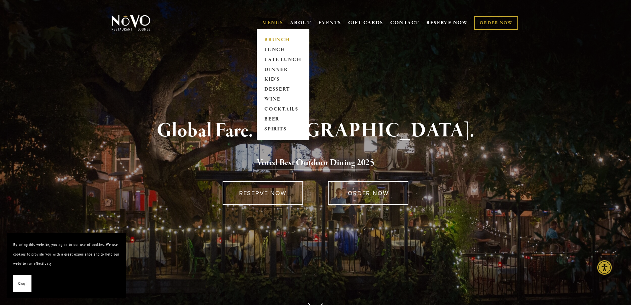 This screenshot has width=631, height=305. I want to click on img: Novo Restaurant &amp; Lounge, so click(131, 23).